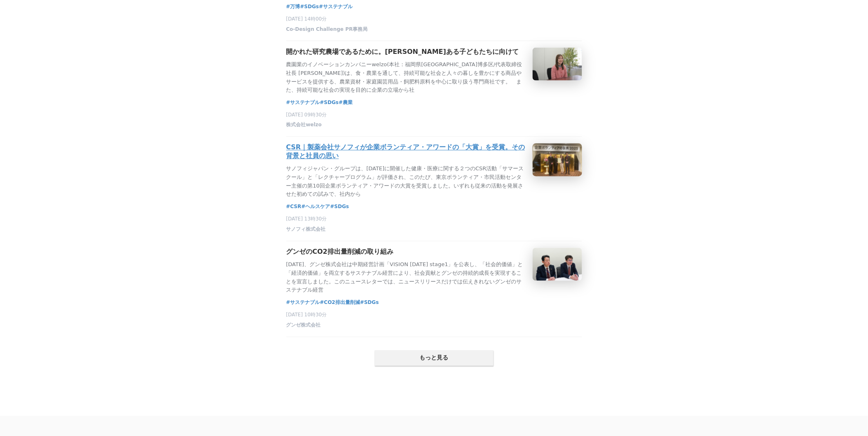  I want to click on a: グンゼ株式会社, so click(303, 328).